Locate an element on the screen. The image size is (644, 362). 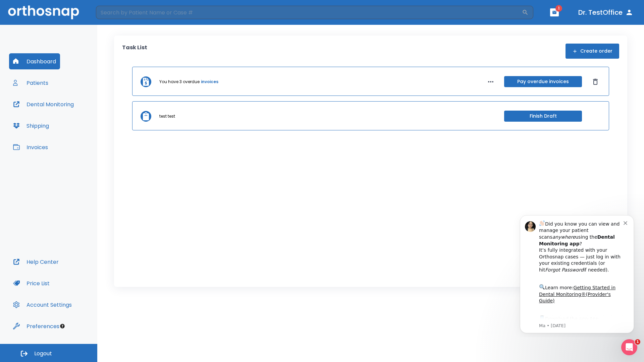
p: Message from Ma, sent 6w ago is located at coordinates (71, 116).